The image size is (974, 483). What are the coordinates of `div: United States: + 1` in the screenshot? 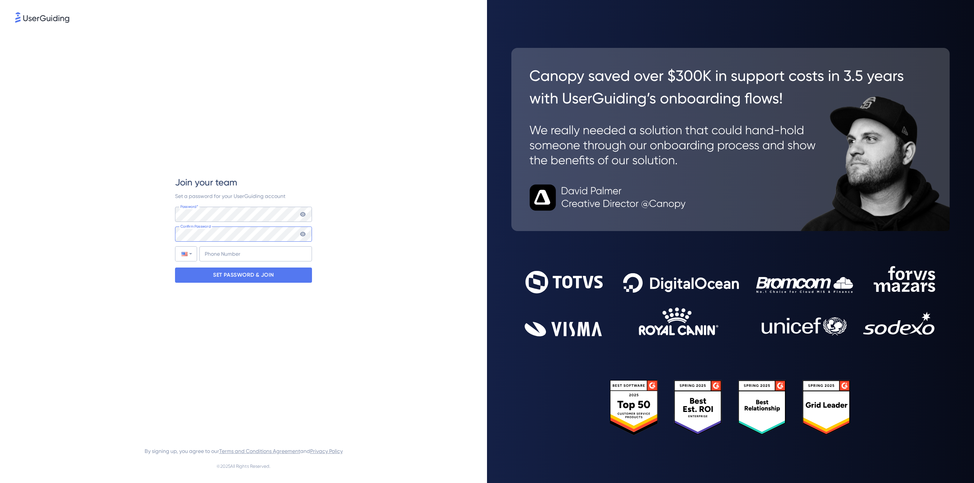 It's located at (186, 254).